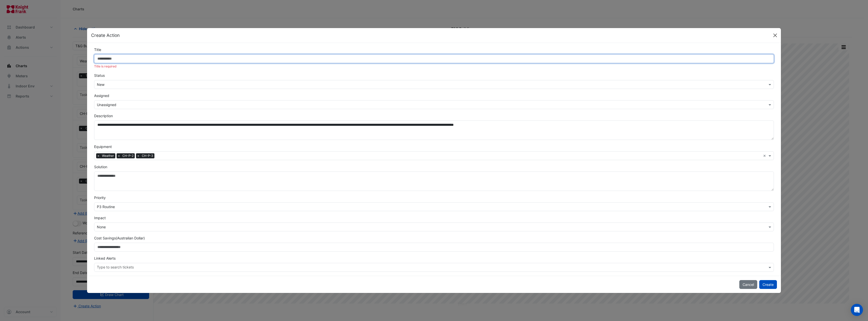 Image resolution: width=868 pixels, height=321 pixels. Describe the element at coordinates (119, 238) in the screenshot. I see `label: Cost Savings (Australian Dollar)` at that location.